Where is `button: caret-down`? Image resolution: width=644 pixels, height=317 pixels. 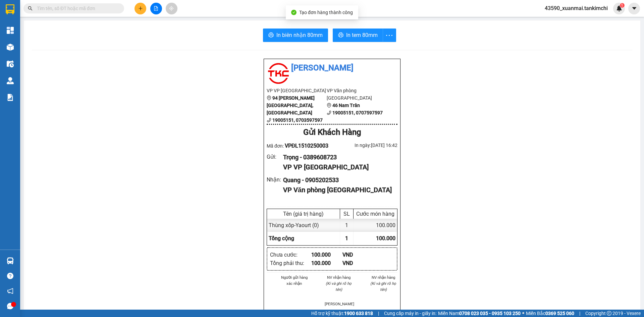 button: caret-down is located at coordinates (634, 8).